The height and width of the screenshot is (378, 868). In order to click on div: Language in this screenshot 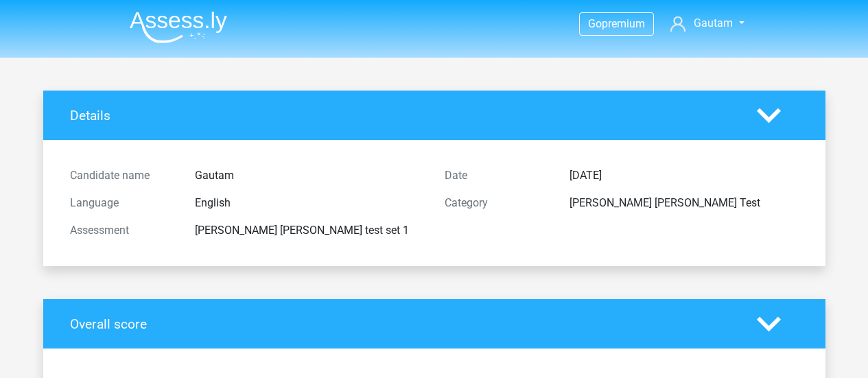, I will do `click(122, 203)`.